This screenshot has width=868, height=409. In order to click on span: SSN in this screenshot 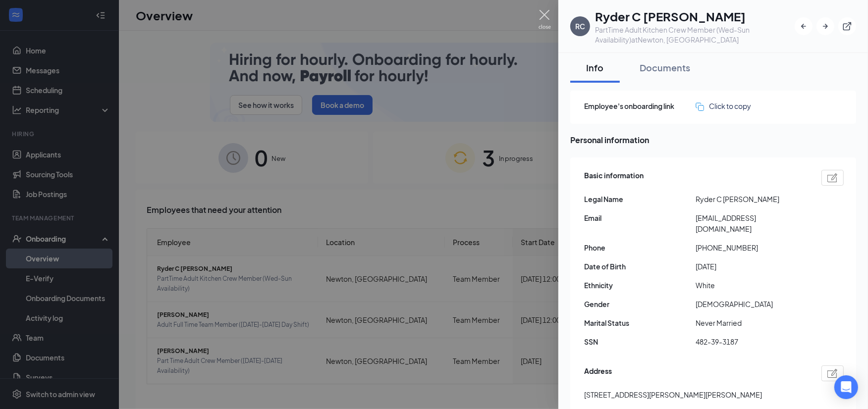, I will do `click(640, 342)`.